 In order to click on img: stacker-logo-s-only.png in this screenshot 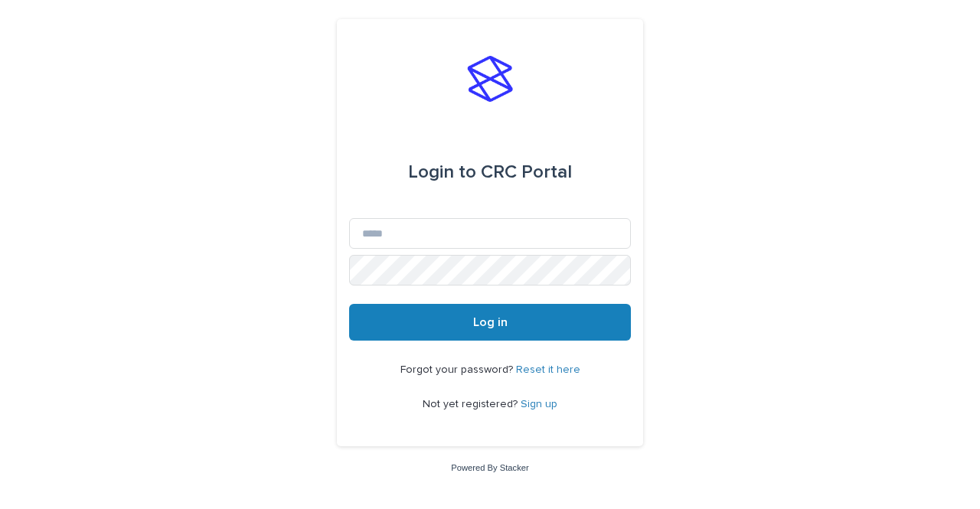, I will do `click(490, 79)`.